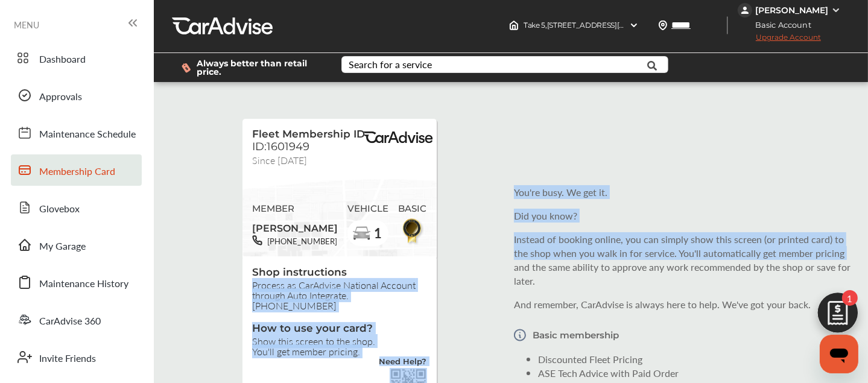 This screenshot has width=868, height=383. What do you see at coordinates (520, 334) in the screenshot?
I see `img: Vector.a173687b.svg` at bounding box center [520, 334].